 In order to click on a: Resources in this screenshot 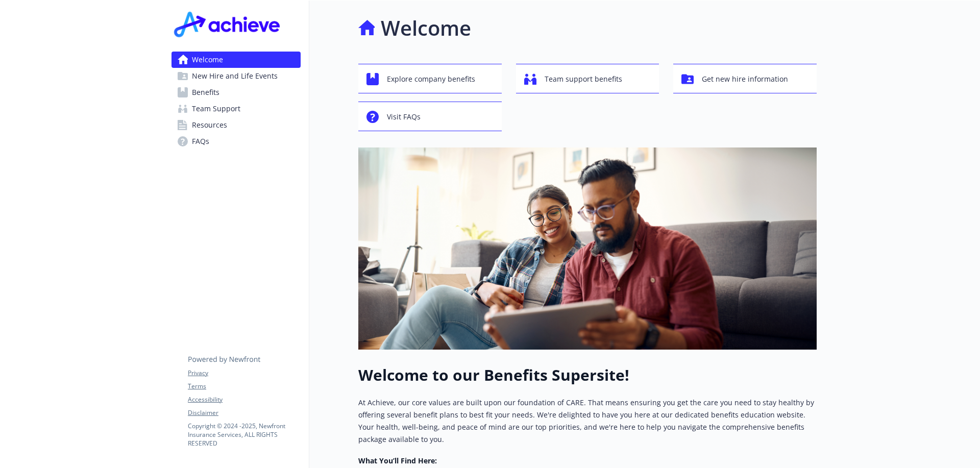, I will do `click(235, 125)`.